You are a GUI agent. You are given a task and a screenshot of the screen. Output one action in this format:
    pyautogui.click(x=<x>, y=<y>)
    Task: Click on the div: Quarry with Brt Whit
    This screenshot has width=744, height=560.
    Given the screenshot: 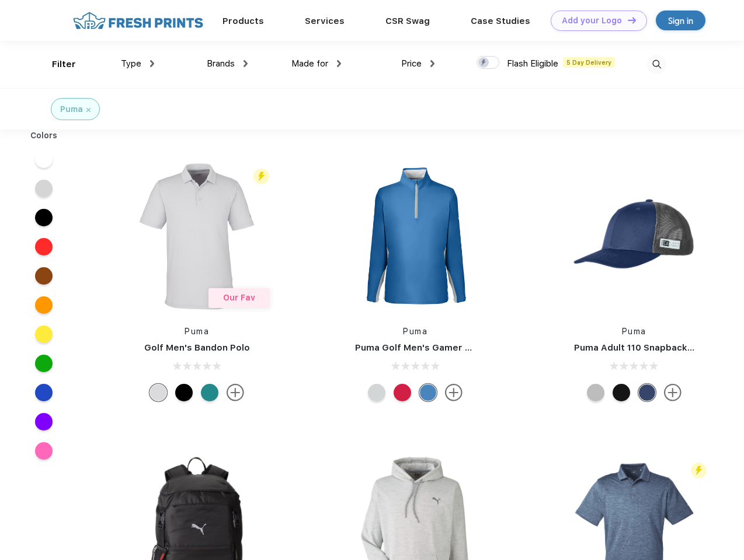 What is the action you would take?
    pyautogui.click(x=596, y=393)
    